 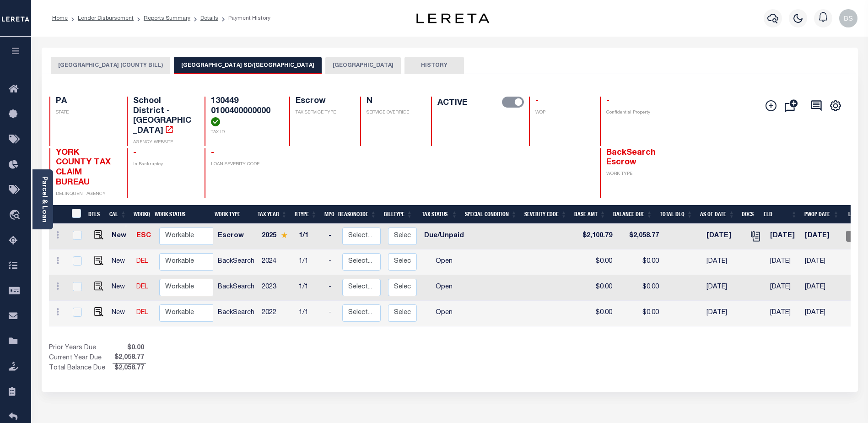 What do you see at coordinates (322, 113) in the screenshot?
I see `p: TAX SERVICE TYPE` at bounding box center [322, 113].